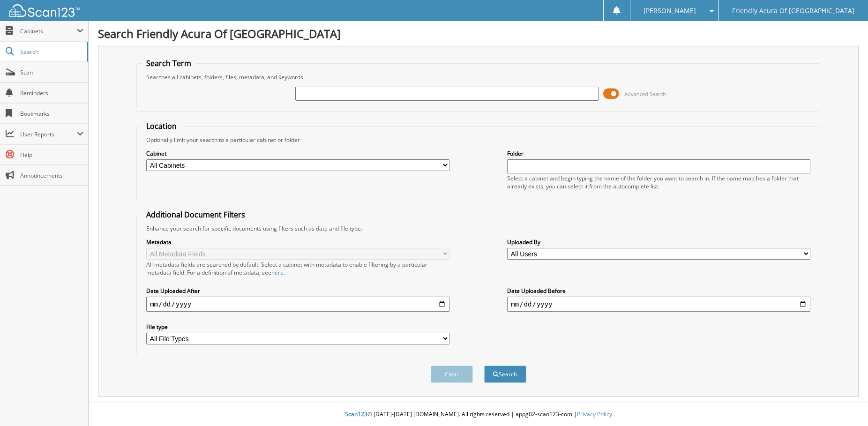 Image resolution: width=868 pixels, height=426 pixels. What do you see at coordinates (645, 94) in the screenshot?
I see `span: Advanced Search` at bounding box center [645, 94].